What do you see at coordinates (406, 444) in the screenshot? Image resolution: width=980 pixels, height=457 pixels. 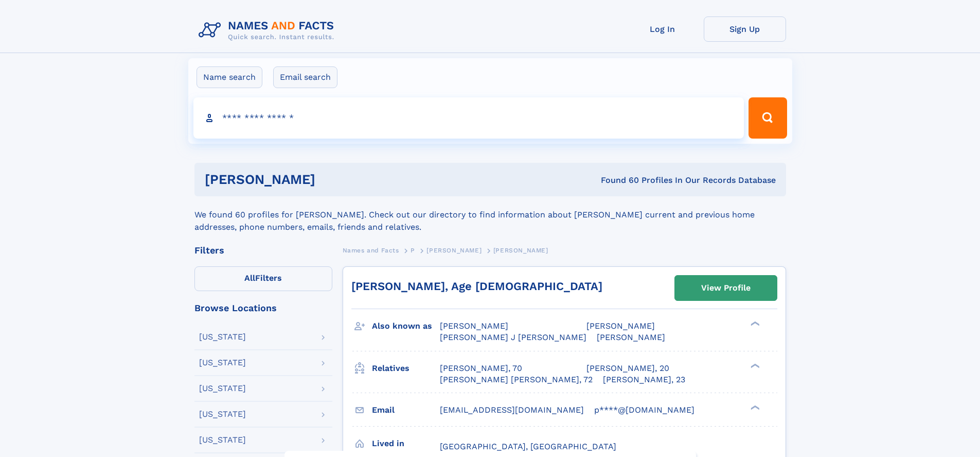 I see `h3: Lived in` at bounding box center [406, 444].